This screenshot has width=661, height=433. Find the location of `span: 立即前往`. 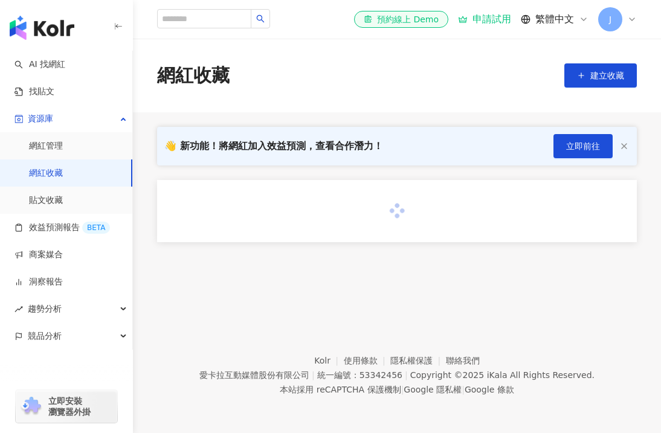

span: 立即前往 is located at coordinates (583, 146).